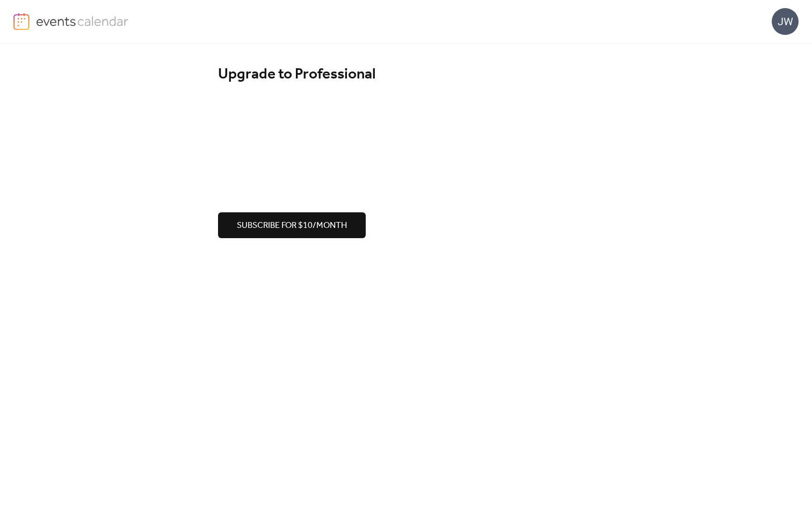  Describe the element at coordinates (292, 226) in the screenshot. I see `span: Subscribe for $10/month` at that location.